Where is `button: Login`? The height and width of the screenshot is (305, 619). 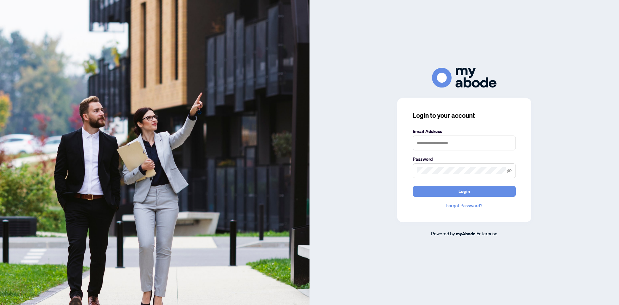
button: Login is located at coordinates (464, 191).